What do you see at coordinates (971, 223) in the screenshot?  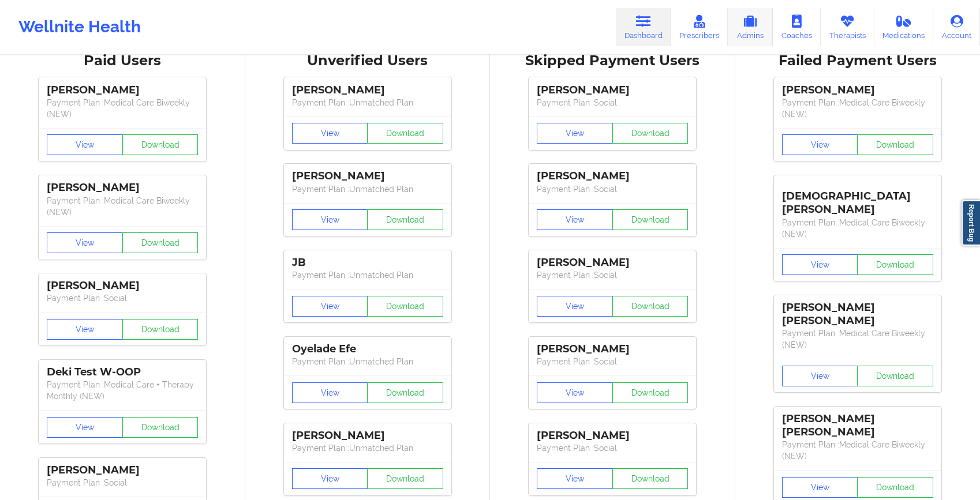 I see `a: Report Bug` at bounding box center [971, 223].